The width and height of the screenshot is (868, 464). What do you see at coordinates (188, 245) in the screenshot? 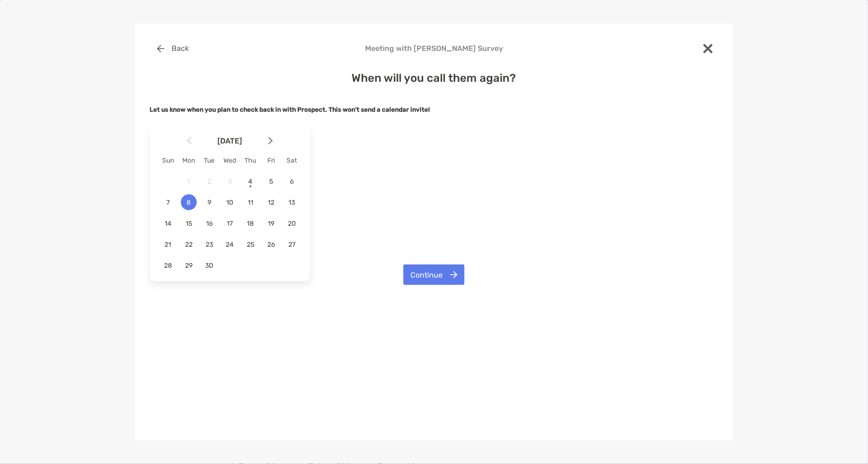
I see `span: 22` at bounding box center [188, 245].